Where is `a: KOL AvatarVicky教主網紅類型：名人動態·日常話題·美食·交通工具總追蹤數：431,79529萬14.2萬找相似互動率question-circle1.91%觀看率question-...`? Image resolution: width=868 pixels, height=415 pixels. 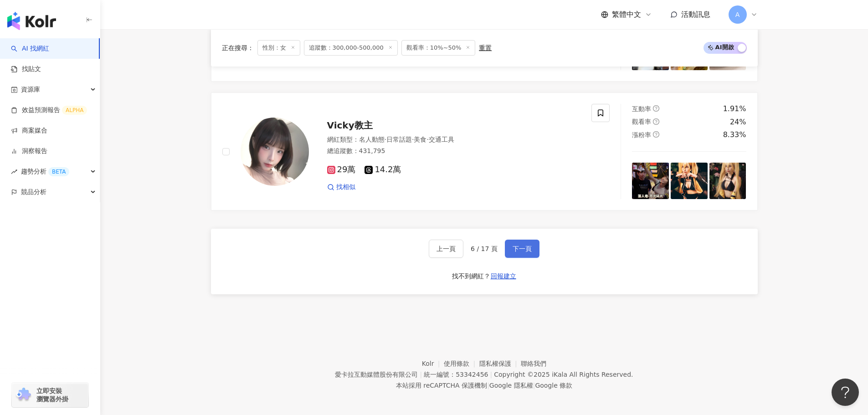 a: KOL AvatarVicky教主網紅類型：名人動態·日常話題·美食·交通工具總追蹤數：431,79529萬14.2萬找相似互動率question-circle1.91%觀看率question-... is located at coordinates (484, 151).